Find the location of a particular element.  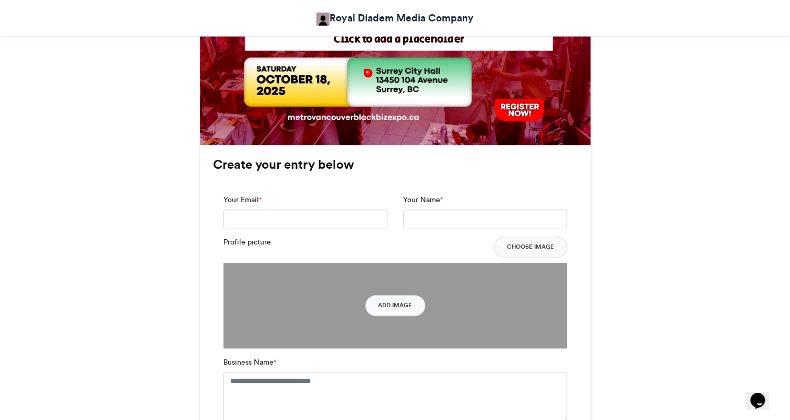

label: Your Email is located at coordinates (242, 199).